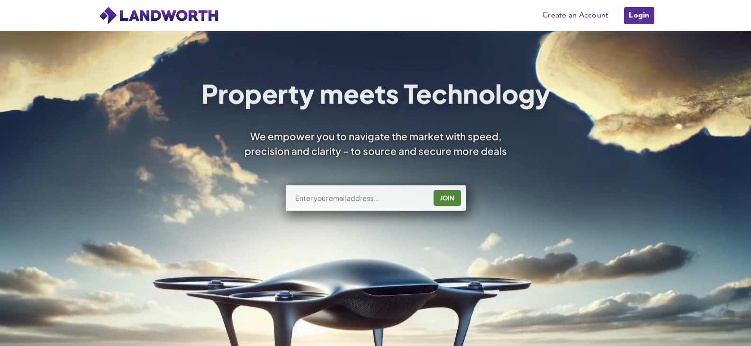 The image size is (751, 346). I want to click on div: We empower you to navigate the market with speed, precision and clarity - to source and secure mo..., so click(376, 144).